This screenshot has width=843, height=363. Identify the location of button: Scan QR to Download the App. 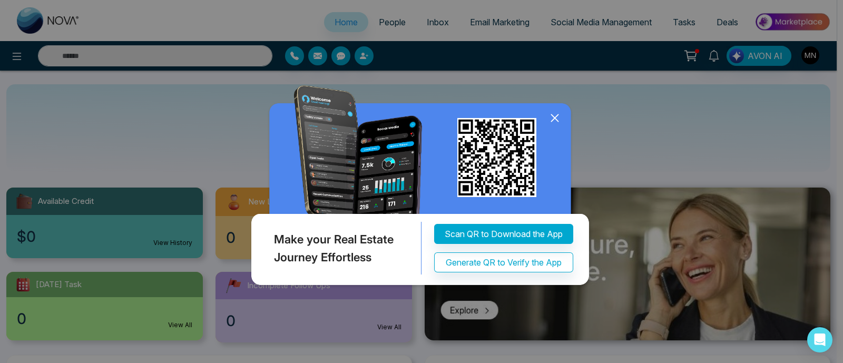
(503, 234).